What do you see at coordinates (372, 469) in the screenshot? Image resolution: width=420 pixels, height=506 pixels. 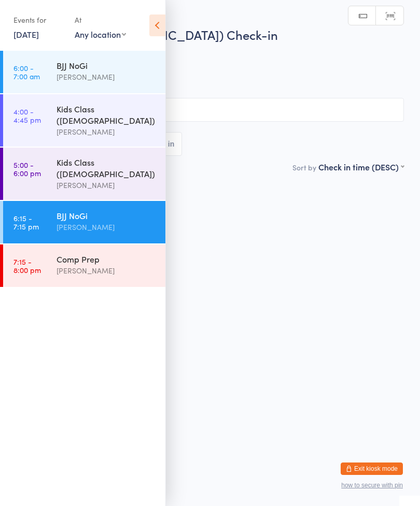 I see `button: Exit kiosk mode` at bounding box center [372, 469].